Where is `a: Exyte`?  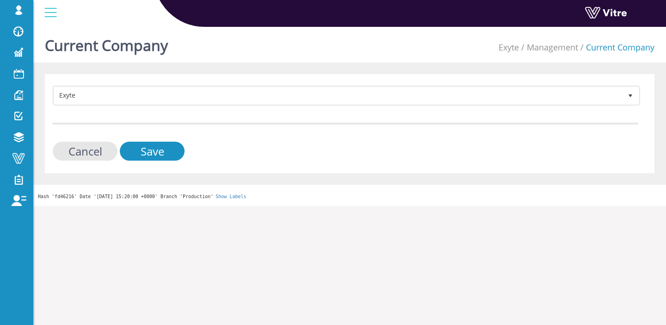 a: Exyte is located at coordinates (509, 47).